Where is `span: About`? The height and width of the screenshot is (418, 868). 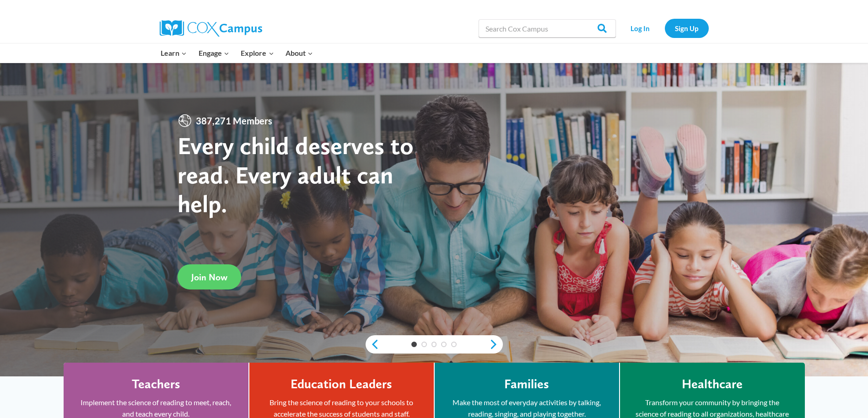
span: About is located at coordinates (299, 53).